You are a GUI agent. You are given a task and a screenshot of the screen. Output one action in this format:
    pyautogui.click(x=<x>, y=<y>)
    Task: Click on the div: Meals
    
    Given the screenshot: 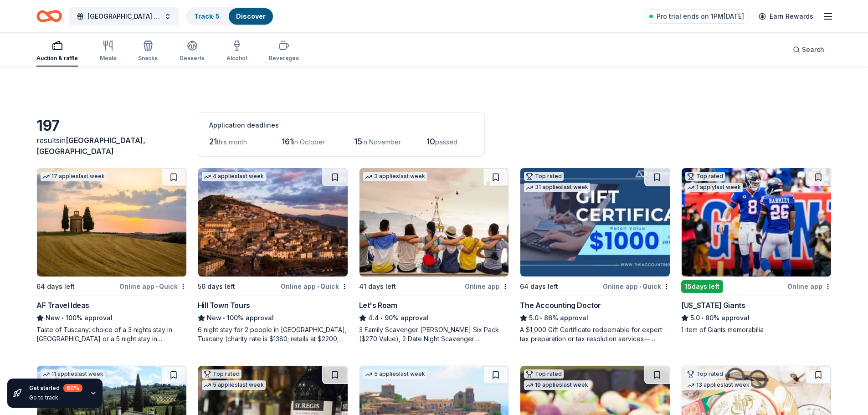 What is the action you would take?
    pyautogui.click(x=108, y=58)
    